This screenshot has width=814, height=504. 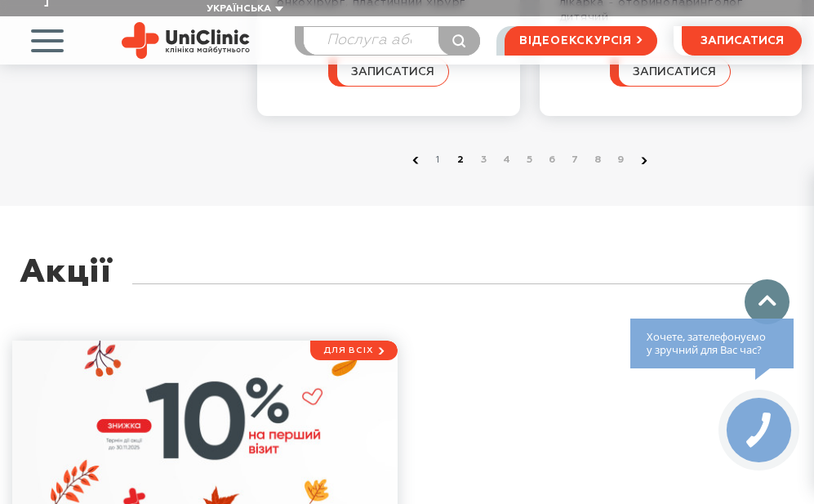 What do you see at coordinates (508, 161) in the screenshot?
I see `a: 4` at bounding box center [508, 161].